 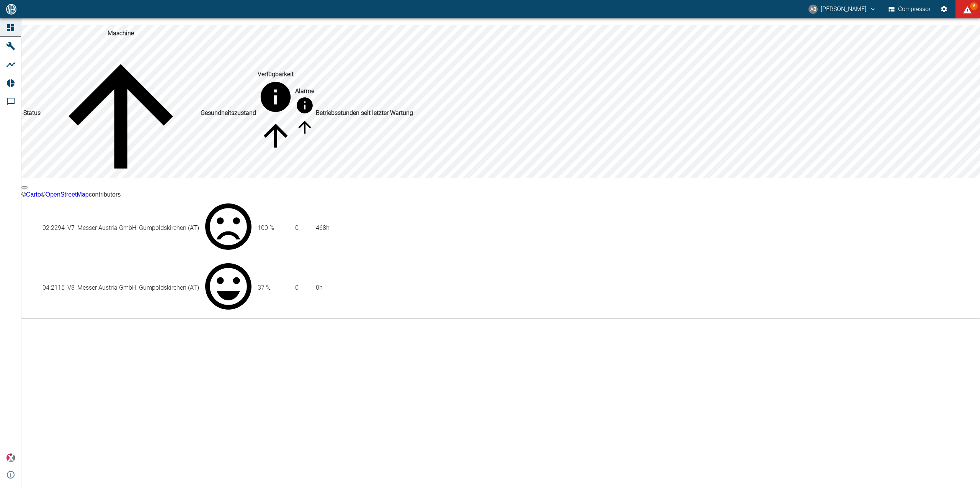 I want to click on img: logo, so click(x=11, y=9).